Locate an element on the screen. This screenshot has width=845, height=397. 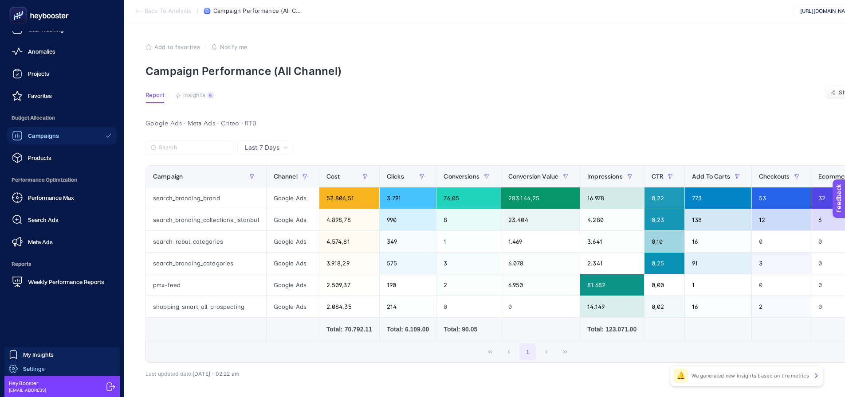
div: 773 is located at coordinates (718, 198).